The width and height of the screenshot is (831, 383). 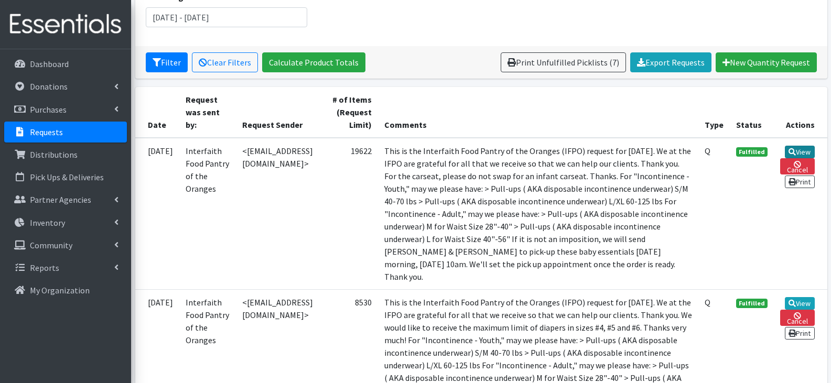 What do you see at coordinates (48, 110) in the screenshot?
I see `p: Purchases` at bounding box center [48, 110].